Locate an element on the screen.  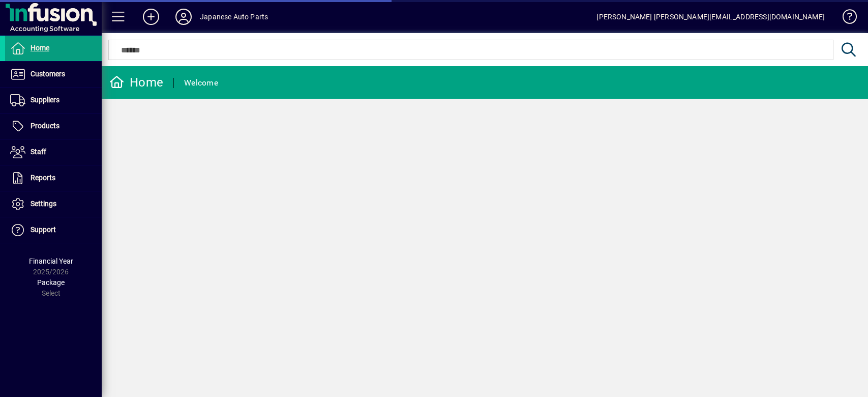
button: Profile is located at coordinates (184, 17).